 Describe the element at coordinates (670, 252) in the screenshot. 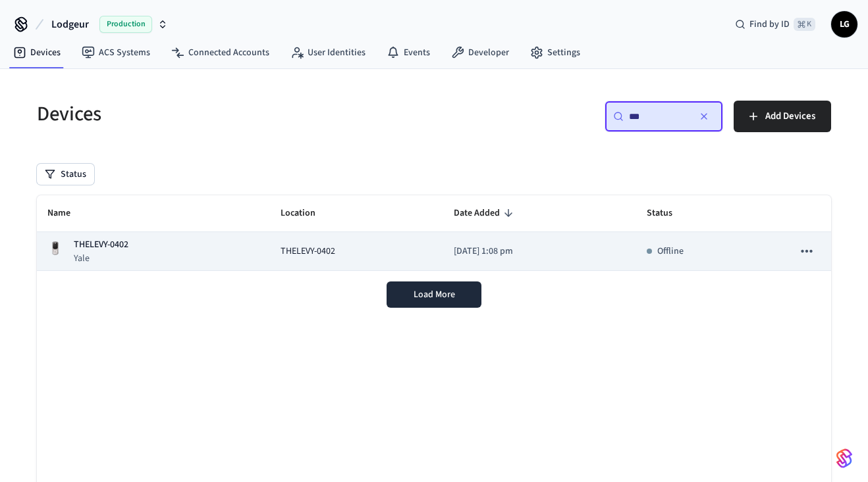

I see `p: Offline` at that location.